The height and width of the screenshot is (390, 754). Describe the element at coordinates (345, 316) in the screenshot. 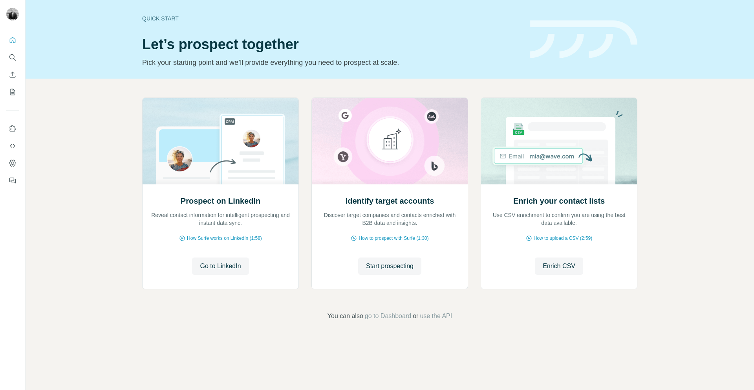

I see `span: You can also` at that location.